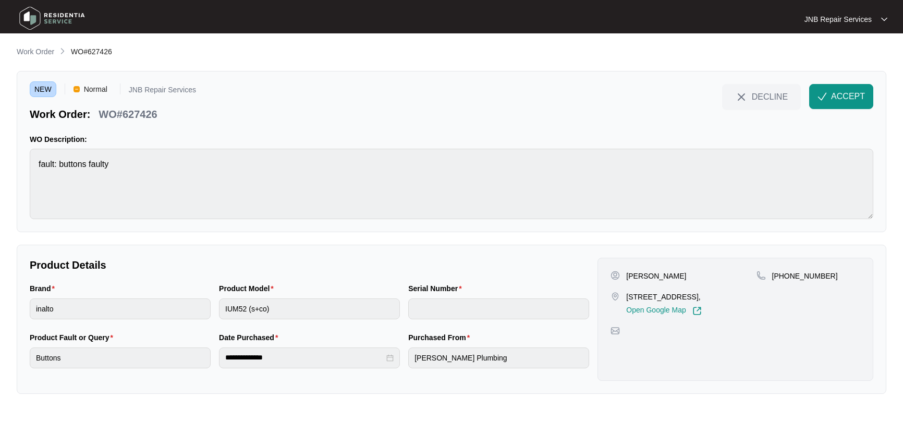 This screenshot has height=432, width=903. What do you see at coordinates (35, 52) in the screenshot?
I see `p: Work Order` at bounding box center [35, 52].